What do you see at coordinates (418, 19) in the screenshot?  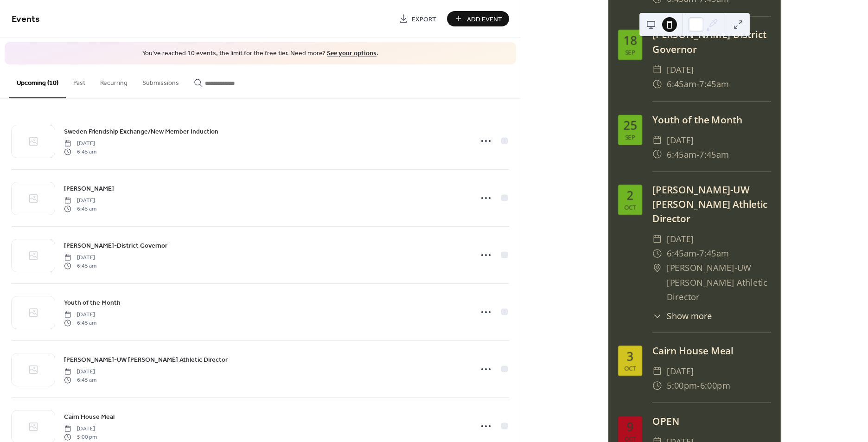 I see `a: Export` at bounding box center [418, 19].